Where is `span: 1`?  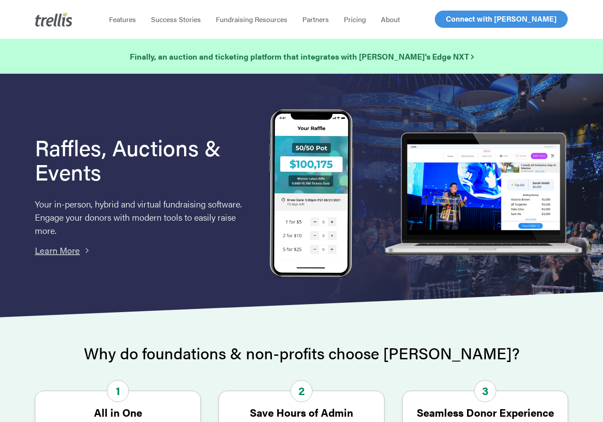 span: 1 is located at coordinates (118, 391).